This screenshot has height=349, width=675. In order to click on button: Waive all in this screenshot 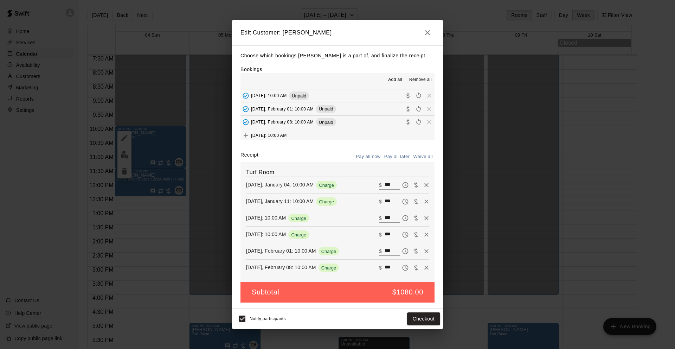, I will do `click(423, 156)`.